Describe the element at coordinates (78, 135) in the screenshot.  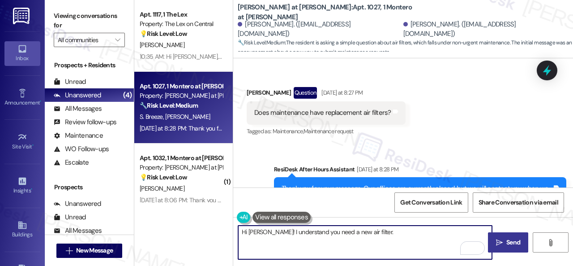
I see `div: Maintenance` at that location.